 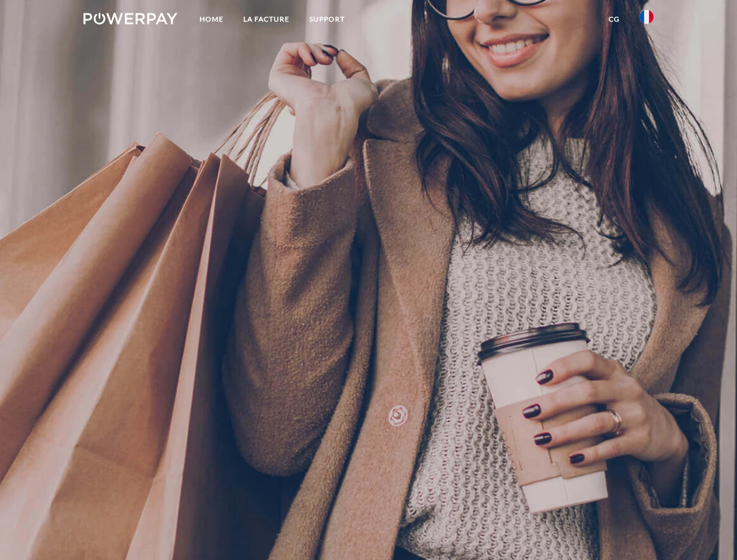 I want to click on a: Home, so click(x=211, y=19).